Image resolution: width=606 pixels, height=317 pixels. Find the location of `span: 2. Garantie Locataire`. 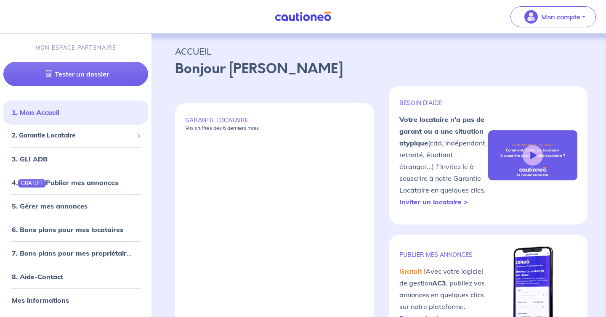

span: 2. Garantie Locataire is located at coordinates (72, 136).